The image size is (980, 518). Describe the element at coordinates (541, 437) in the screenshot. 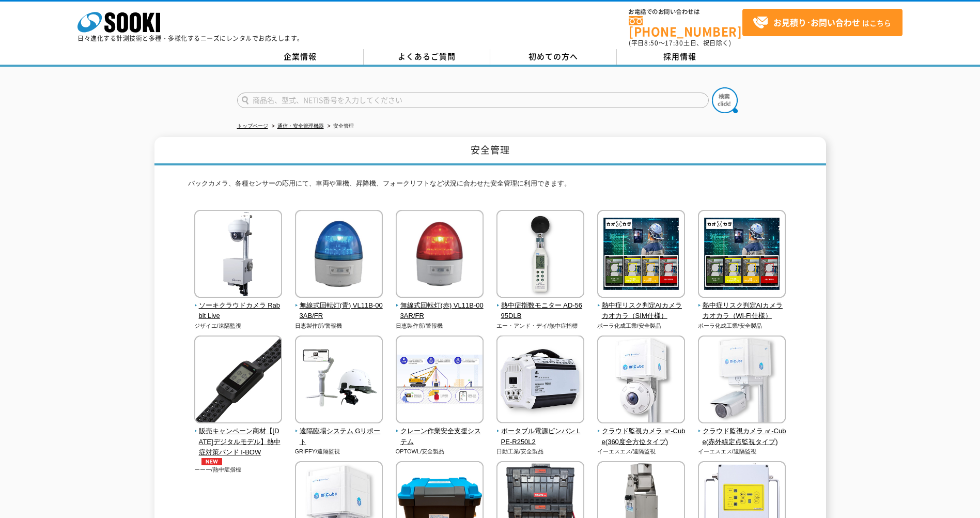

I see `span: ポータブル電源ピンバン LPE-R250L2` at that location.